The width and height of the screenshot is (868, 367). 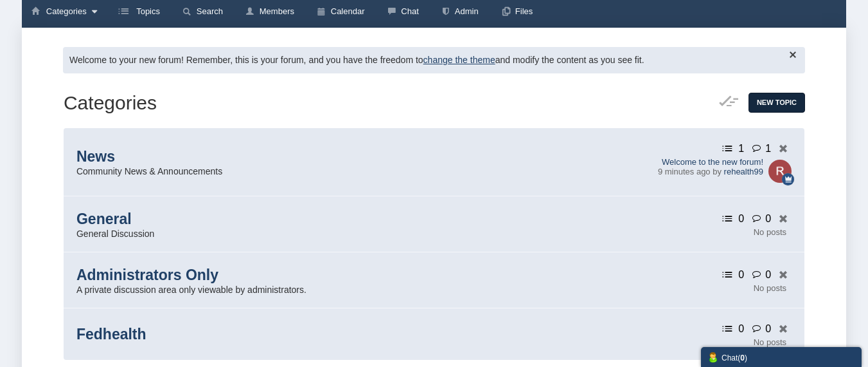 I want to click on a: change the theme, so click(x=459, y=60).